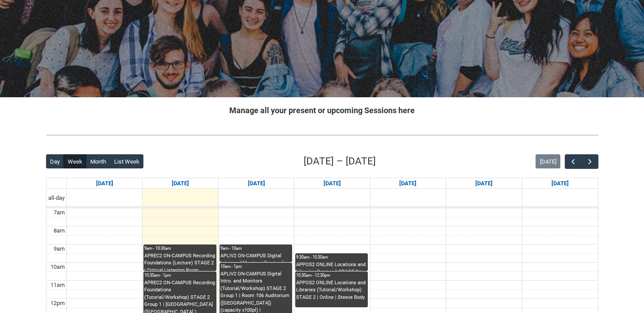 This screenshot has width=644, height=313. Describe the element at coordinates (407, 183) in the screenshot. I see `a: Go to October 9, 2025` at that location.